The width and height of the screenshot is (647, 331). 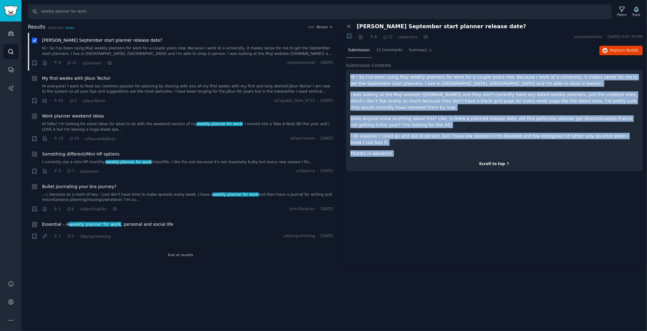 What do you see at coordinates (495, 139) in the screenshot?
I see `p: I do suppose I could go and ask in person, but I have low spoons (=I'm disabled and low energy)so...` at bounding box center [495, 139].